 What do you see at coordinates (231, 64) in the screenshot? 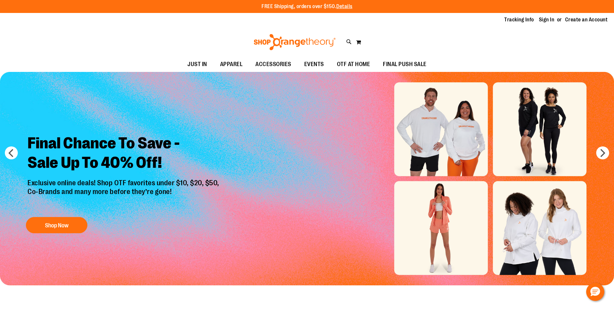
I see `span: APPAREL` at bounding box center [231, 64].